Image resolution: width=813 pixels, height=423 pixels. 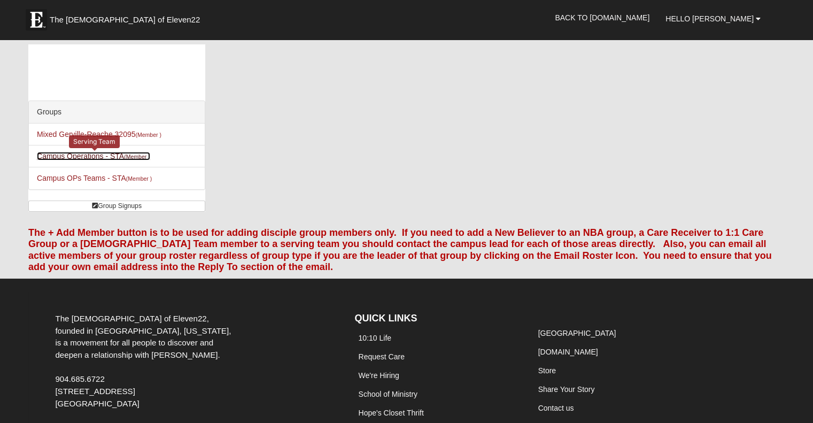 What do you see at coordinates (36, 20) in the screenshot?
I see `img: Eleven22 logo` at bounding box center [36, 20].